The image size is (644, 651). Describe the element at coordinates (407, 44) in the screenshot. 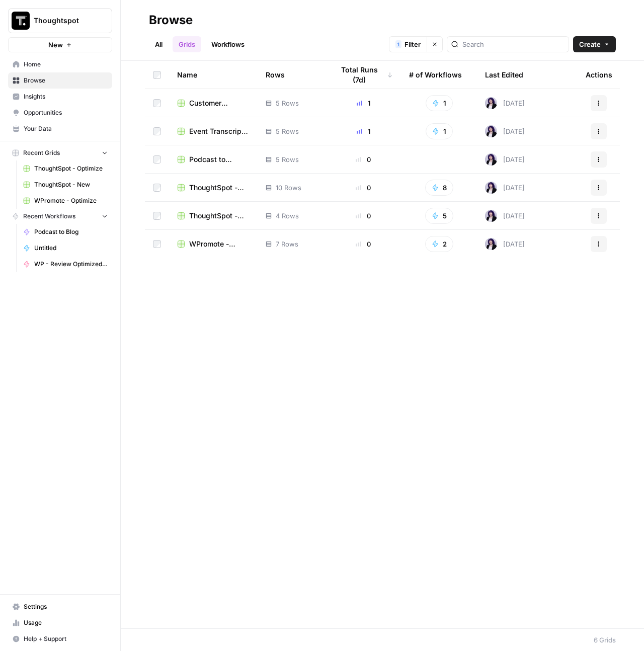

I see `button: 1Filter` at that location.